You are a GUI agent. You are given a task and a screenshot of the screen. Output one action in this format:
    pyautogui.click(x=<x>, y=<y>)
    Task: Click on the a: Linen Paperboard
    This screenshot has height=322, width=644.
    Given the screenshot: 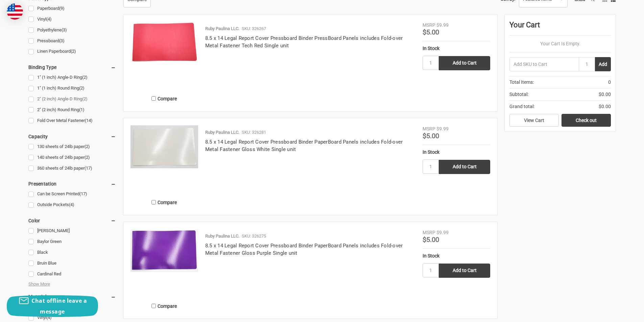 What is the action you would take?
    pyautogui.click(x=72, y=51)
    